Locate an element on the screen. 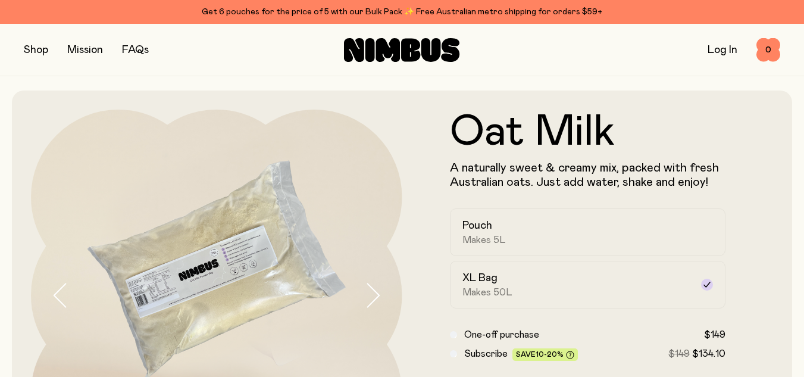 The width and height of the screenshot is (804, 377). span: Save is located at coordinates (545, 355).